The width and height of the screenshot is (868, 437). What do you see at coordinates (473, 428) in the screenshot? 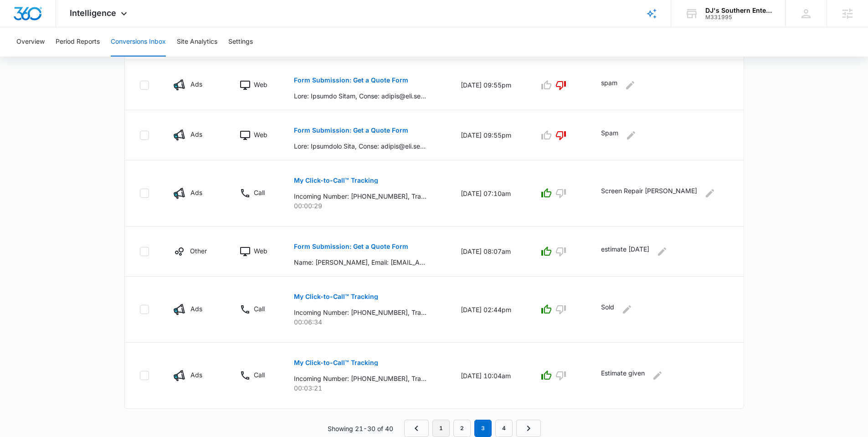
I see `nav: Pagination` at bounding box center [473, 428].